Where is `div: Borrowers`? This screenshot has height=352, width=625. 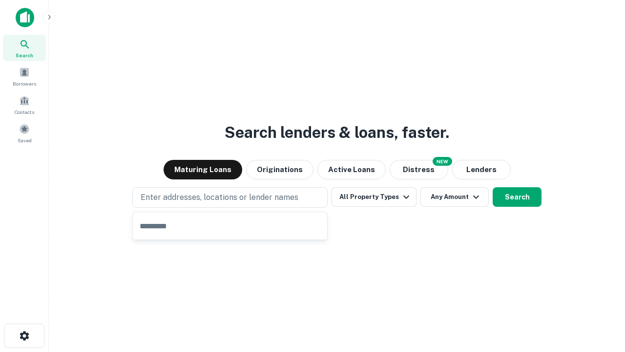 div: Borrowers is located at coordinates (24, 76).